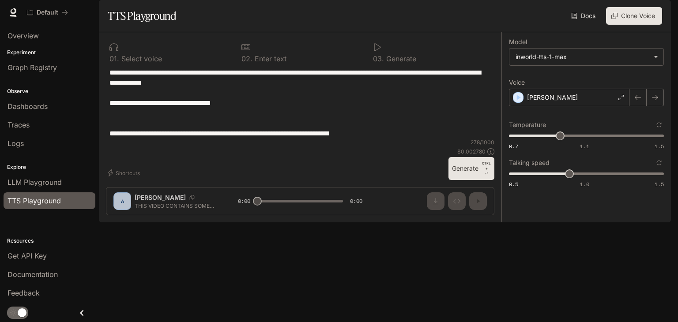 This screenshot has width=678, height=322. I want to click on span: 0.7, so click(513, 146).